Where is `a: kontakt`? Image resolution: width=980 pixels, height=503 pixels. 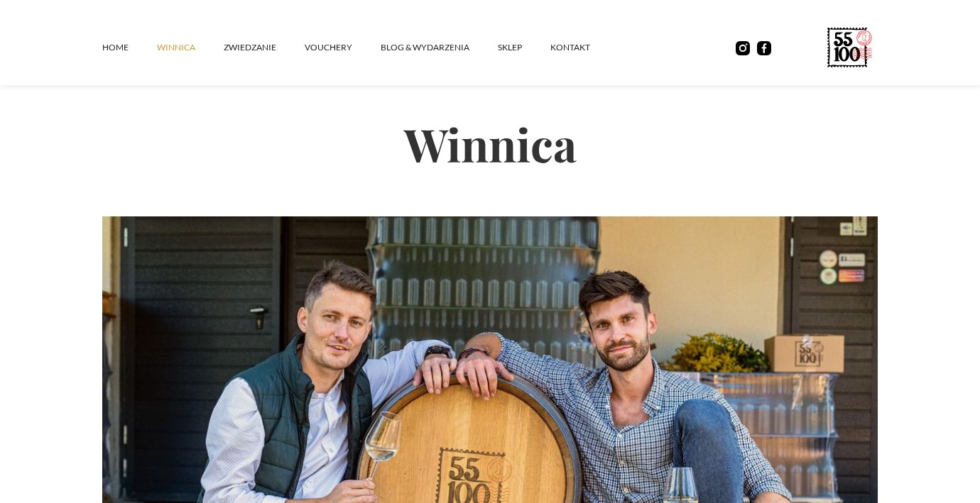
a: kontakt is located at coordinates (584, 47).